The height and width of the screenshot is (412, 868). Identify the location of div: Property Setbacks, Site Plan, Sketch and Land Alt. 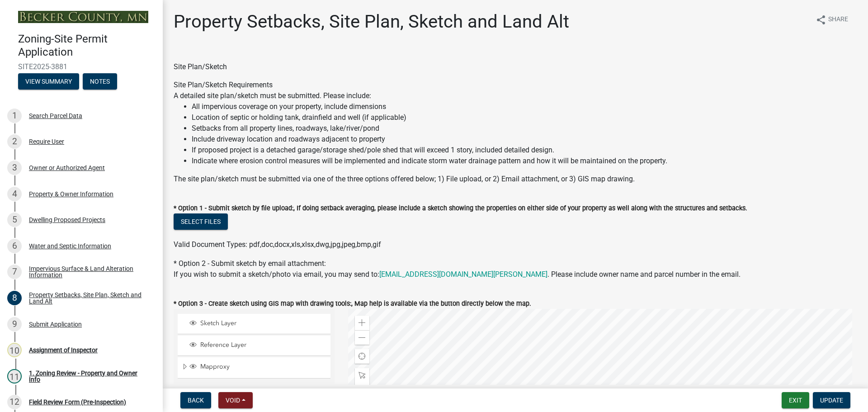
(89, 298).